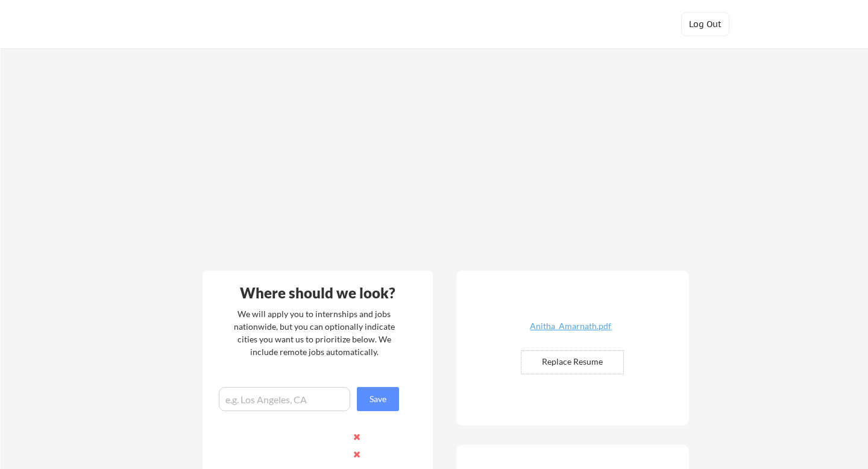  What do you see at coordinates (285, 399) in the screenshot?
I see `input: e.g. Los Angeles, CA` at bounding box center [285, 399].